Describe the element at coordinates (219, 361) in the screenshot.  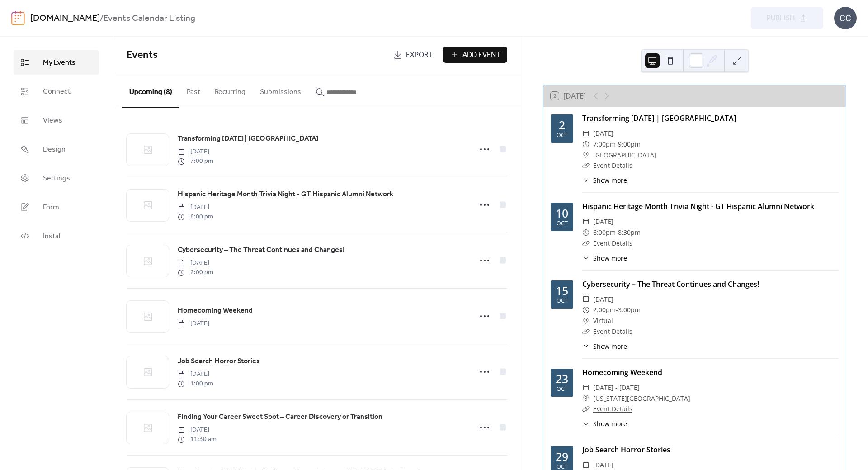
I see `span: Job Search Horror Stories` at that location.